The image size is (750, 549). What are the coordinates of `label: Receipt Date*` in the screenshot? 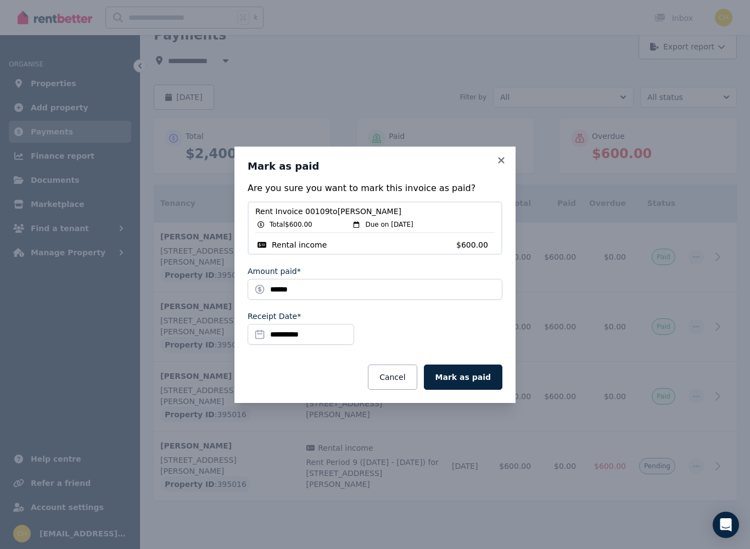 It's located at (274, 316).